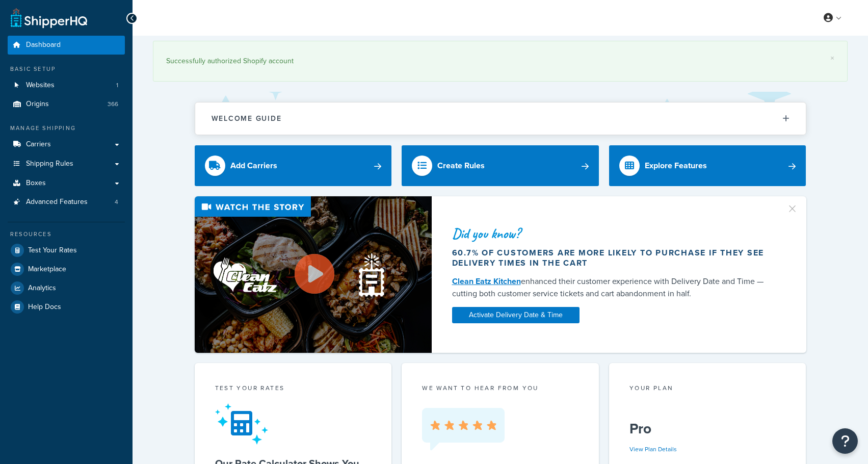 This screenshot has width=868, height=464. What do you see at coordinates (66, 250) in the screenshot?
I see `a: Test Your Rates` at bounding box center [66, 250].